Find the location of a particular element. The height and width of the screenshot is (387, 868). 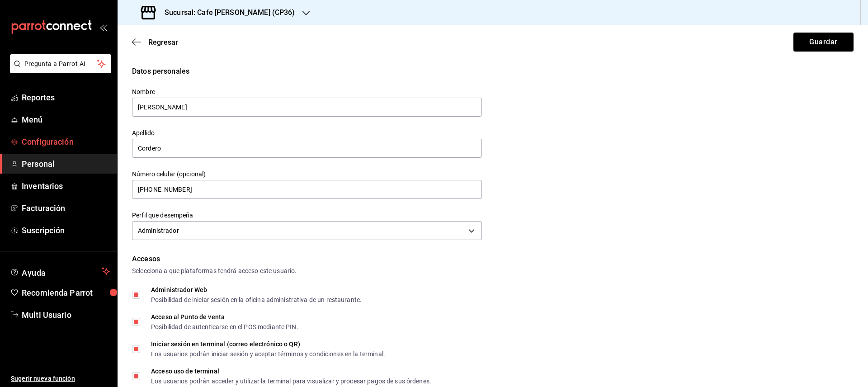

div: Posibilidad de autenticarse en el POS mediante PIN. is located at coordinates (225, 327).